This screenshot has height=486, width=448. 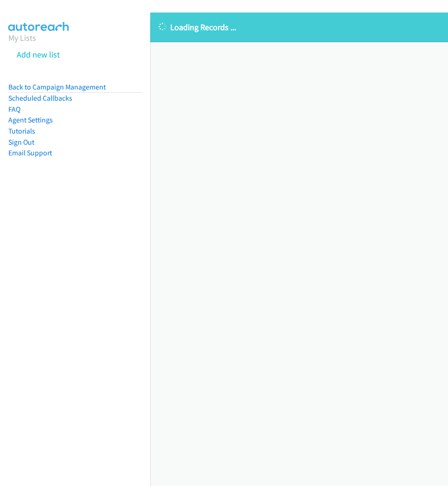 What do you see at coordinates (21, 142) in the screenshot?
I see `a: Sign Out` at bounding box center [21, 142].